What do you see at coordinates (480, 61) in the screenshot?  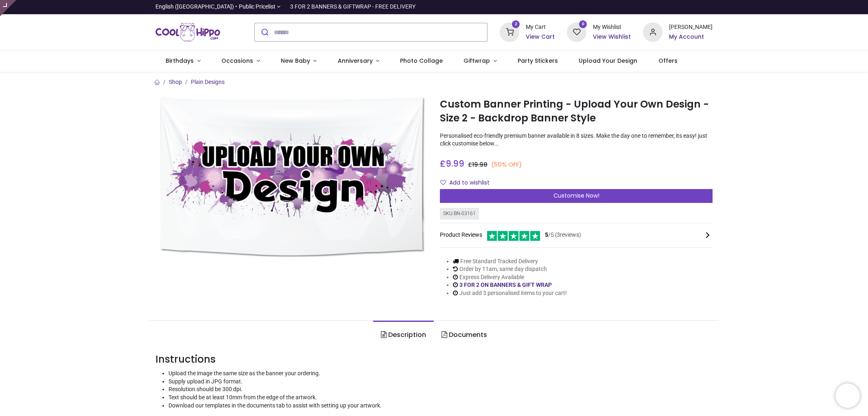 I see `a: Giftwrap` at bounding box center [480, 61].